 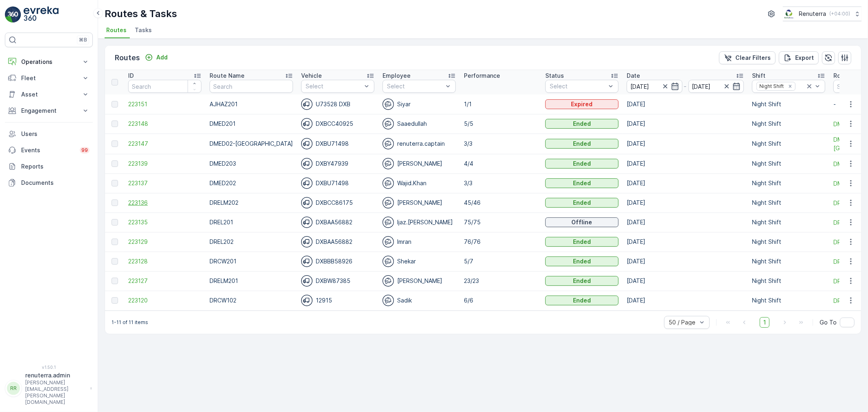 What do you see at coordinates (251, 301) in the screenshot?
I see `p: DRCW102` at bounding box center [251, 301].